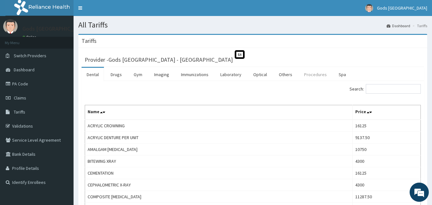 The image size is (432, 205). I want to click on input: Search:, so click(393, 89).